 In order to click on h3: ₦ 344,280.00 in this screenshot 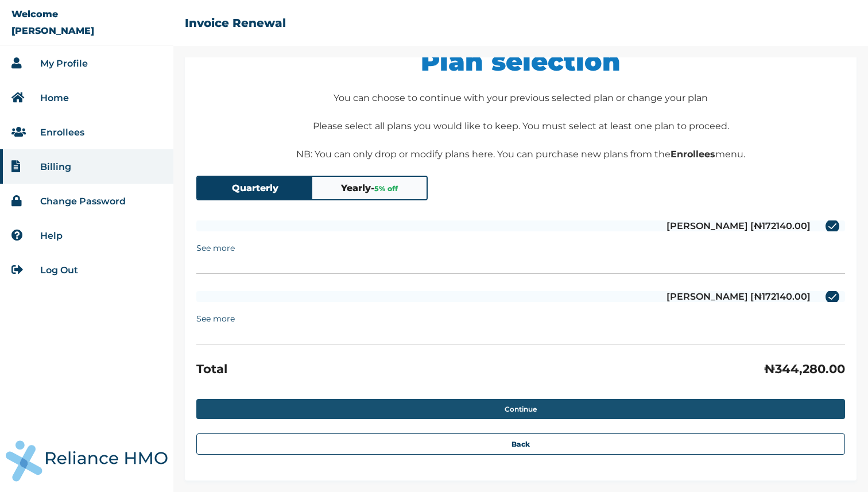, I will do `click(804, 369)`.